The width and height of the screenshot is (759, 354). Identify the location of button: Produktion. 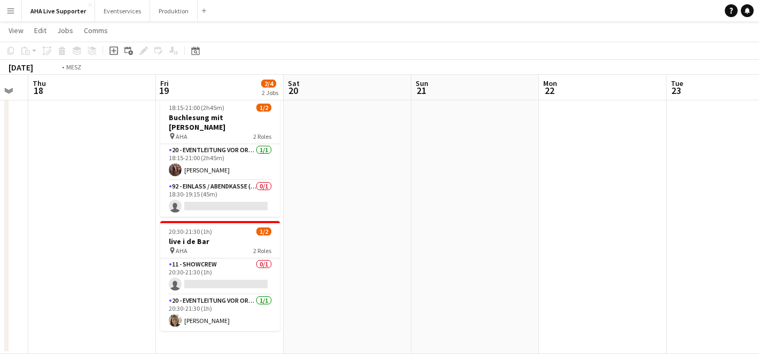
(174, 11).